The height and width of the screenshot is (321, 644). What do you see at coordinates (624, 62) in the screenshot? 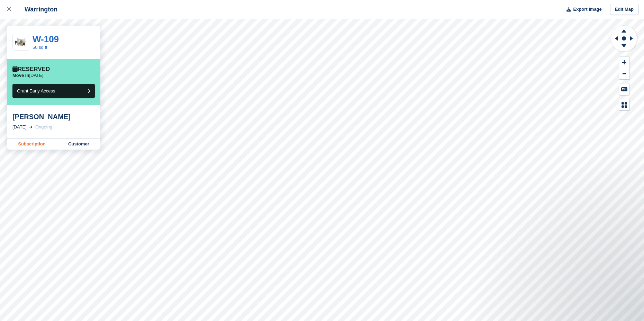
I see `button: Zoom In` at bounding box center [624, 62].